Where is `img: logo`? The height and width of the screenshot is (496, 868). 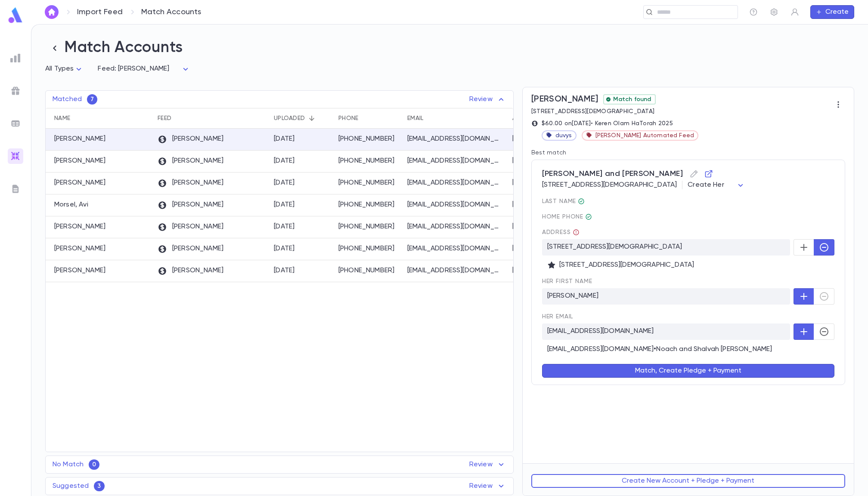 img: logo is located at coordinates (16, 15).